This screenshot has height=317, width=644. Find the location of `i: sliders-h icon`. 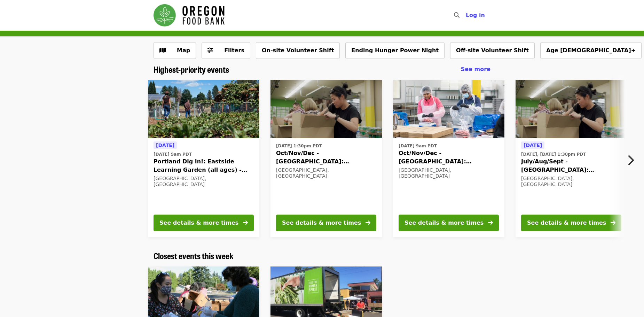

i: sliders-h icon is located at coordinates (210, 51).